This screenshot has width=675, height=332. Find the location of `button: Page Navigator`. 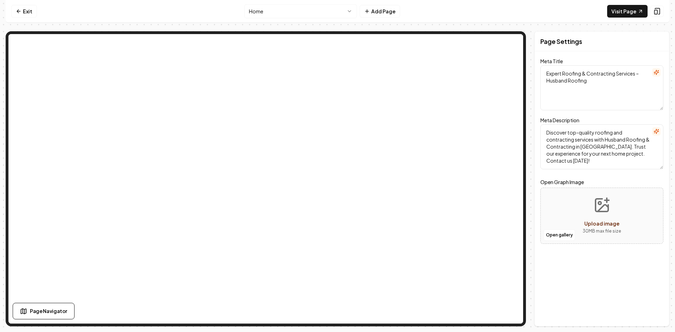

button: Page Navigator is located at coordinates (44, 311).